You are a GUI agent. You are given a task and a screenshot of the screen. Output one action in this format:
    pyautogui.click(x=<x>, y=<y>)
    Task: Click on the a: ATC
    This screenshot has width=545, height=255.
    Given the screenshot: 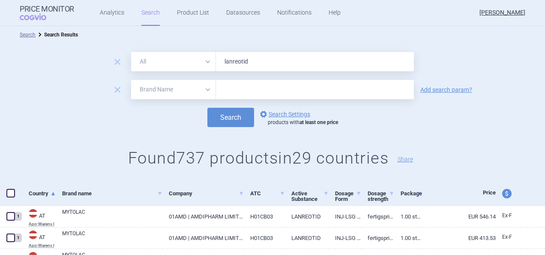 What is the action you would take?
    pyautogui.click(x=267, y=193)
    